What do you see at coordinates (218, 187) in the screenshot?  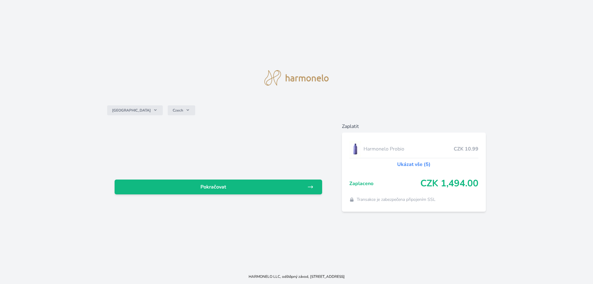 I see `a: Pokračovat` at bounding box center [218, 187].